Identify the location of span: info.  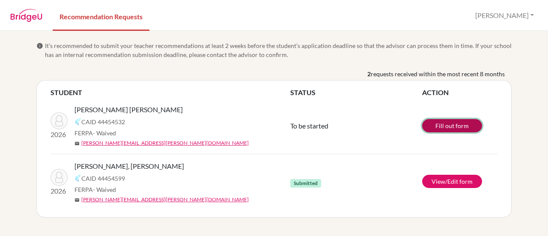
(40, 46).